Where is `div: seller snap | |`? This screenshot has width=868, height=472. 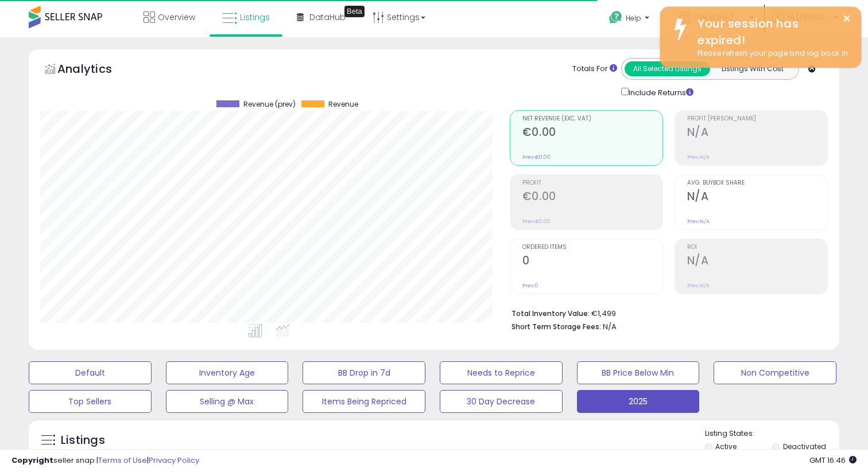 div: seller snap | | is located at coordinates (105, 461).